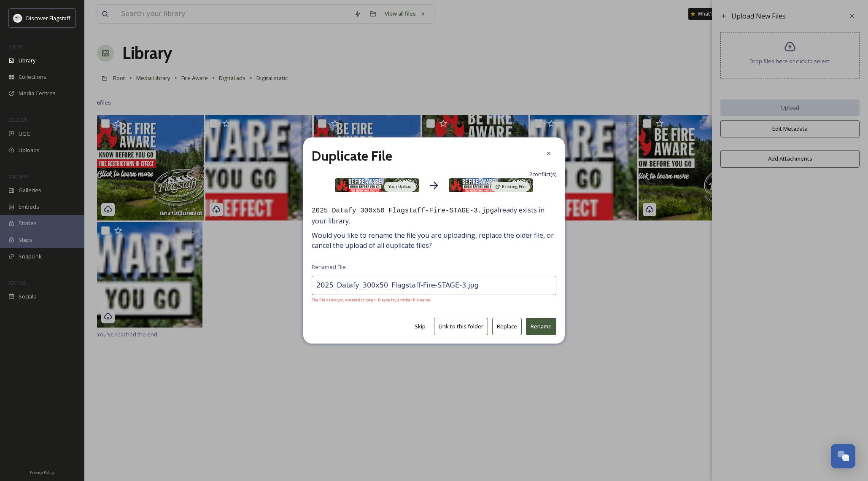 Image resolution: width=868 pixels, height=481 pixels. I want to click on input: My file, so click(434, 285).